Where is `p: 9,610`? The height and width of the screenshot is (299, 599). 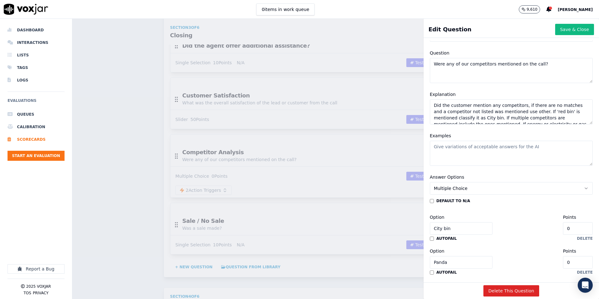
p: 9,610 is located at coordinates (532, 9).